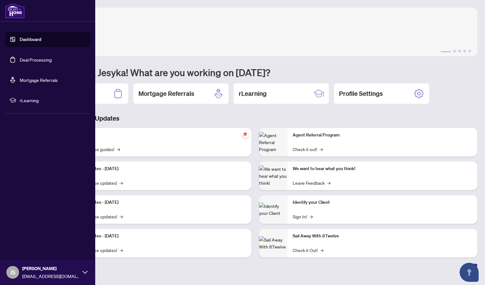  What do you see at coordinates (39, 80) in the screenshot?
I see `a: Mortgage Referrals` at bounding box center [39, 80].